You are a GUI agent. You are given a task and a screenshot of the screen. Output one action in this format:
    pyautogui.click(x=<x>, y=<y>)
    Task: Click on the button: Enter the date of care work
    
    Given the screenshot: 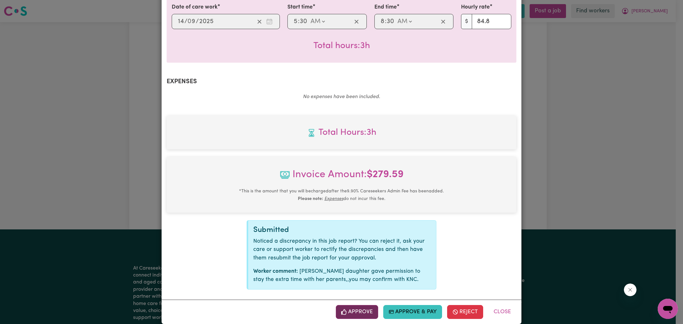 What is the action you would take?
    pyautogui.click(x=269, y=22)
    